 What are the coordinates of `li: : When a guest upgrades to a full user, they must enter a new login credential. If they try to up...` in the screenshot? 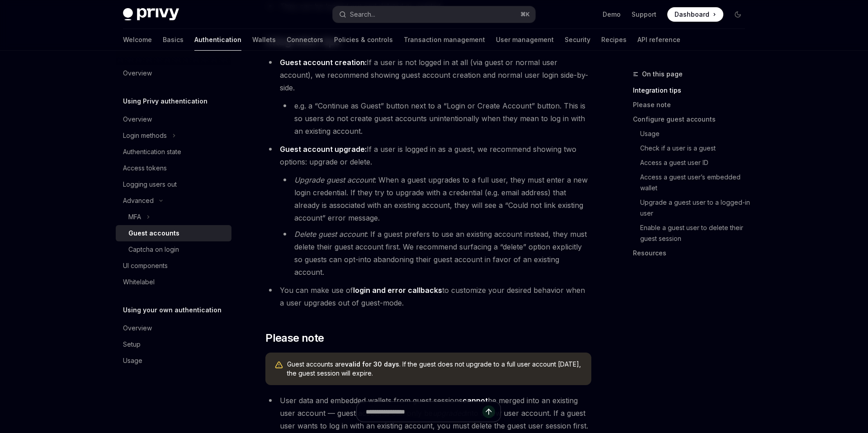 It's located at (435, 199).